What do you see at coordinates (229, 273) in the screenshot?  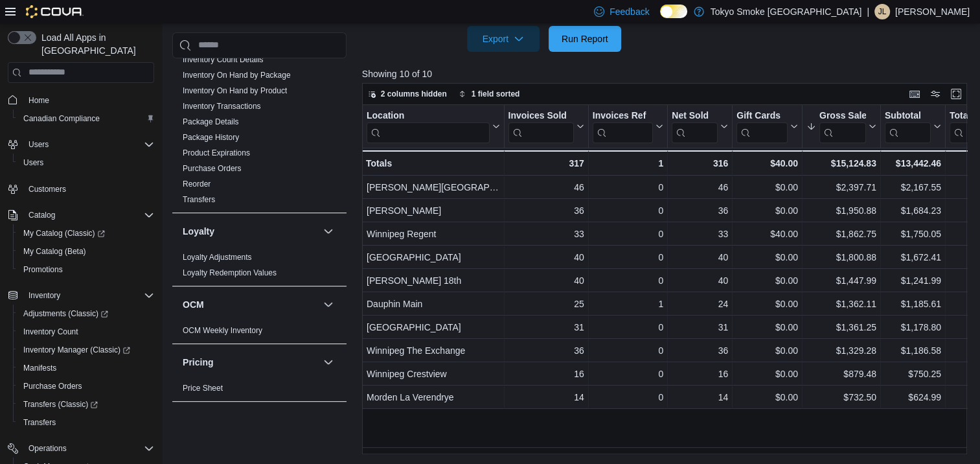 I see `a: Loyalty Redemption Values` at bounding box center [229, 273].